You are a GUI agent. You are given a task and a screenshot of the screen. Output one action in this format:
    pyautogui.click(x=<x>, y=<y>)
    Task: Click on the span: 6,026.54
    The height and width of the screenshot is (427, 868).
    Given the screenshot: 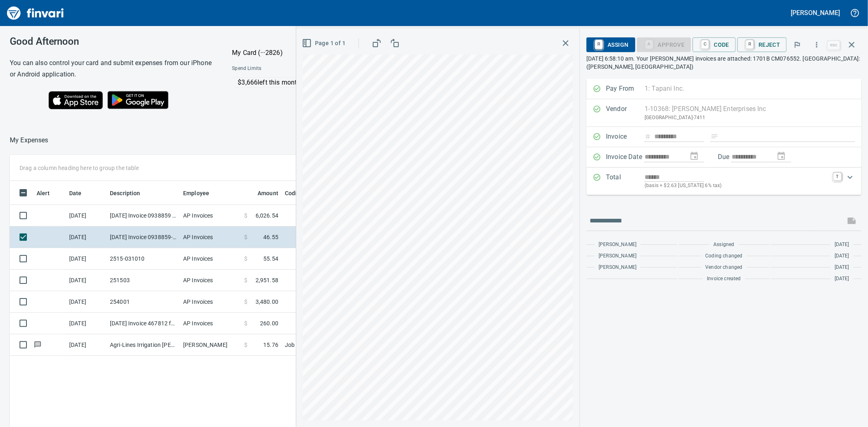 What is the action you would take?
    pyautogui.click(x=266, y=215)
    